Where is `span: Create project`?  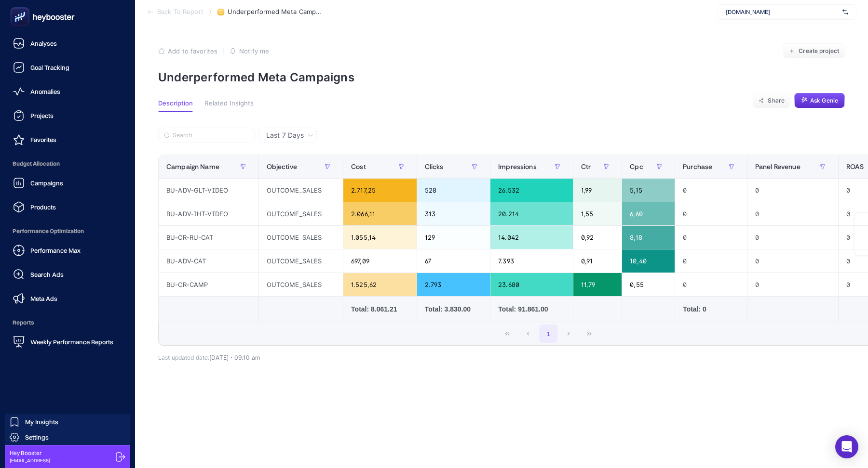
span: Create project is located at coordinates (818, 51).